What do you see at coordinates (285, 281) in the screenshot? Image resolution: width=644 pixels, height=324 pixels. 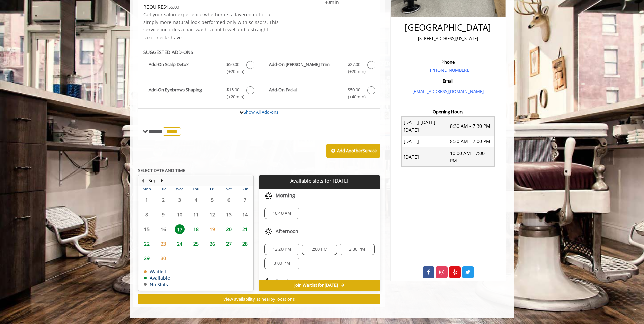 I see `span: Evening` at bounding box center [285, 281].